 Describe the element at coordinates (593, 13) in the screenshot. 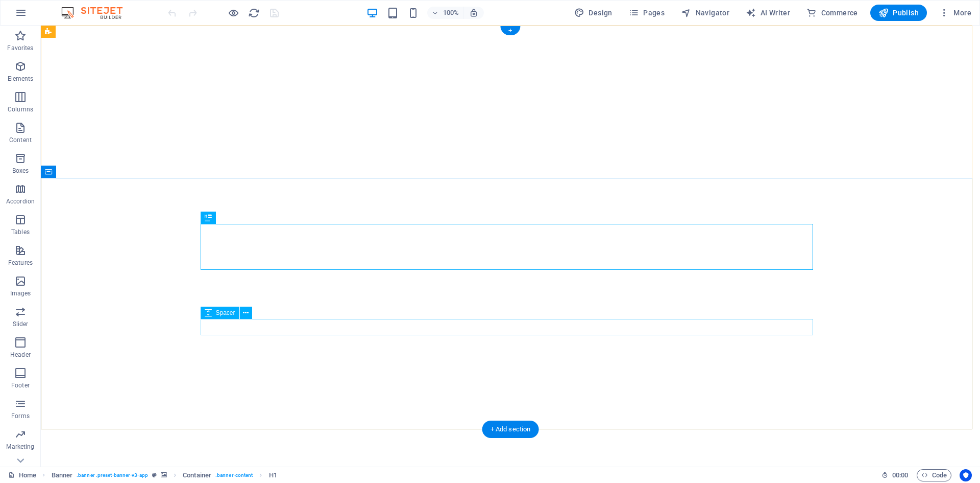

I see `button: Design` at that location.